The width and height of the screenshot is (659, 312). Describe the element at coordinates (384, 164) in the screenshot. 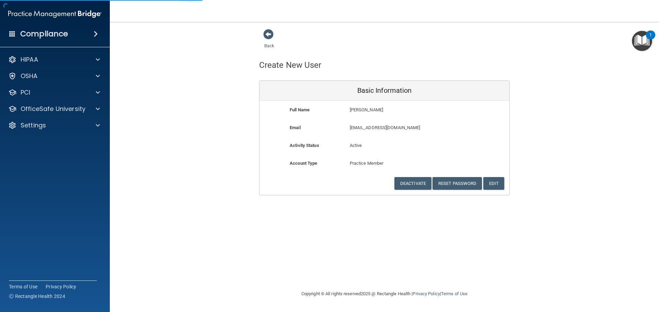

I see `p: Practice Member` at that location.